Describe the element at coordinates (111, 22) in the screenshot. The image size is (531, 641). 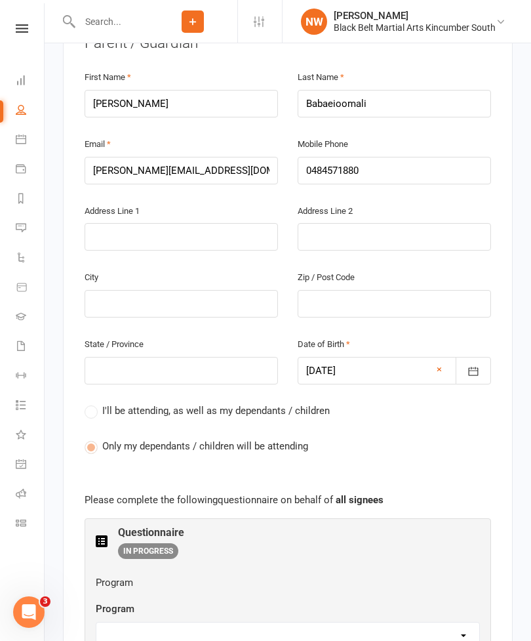
I see `input: Search...` at that location.